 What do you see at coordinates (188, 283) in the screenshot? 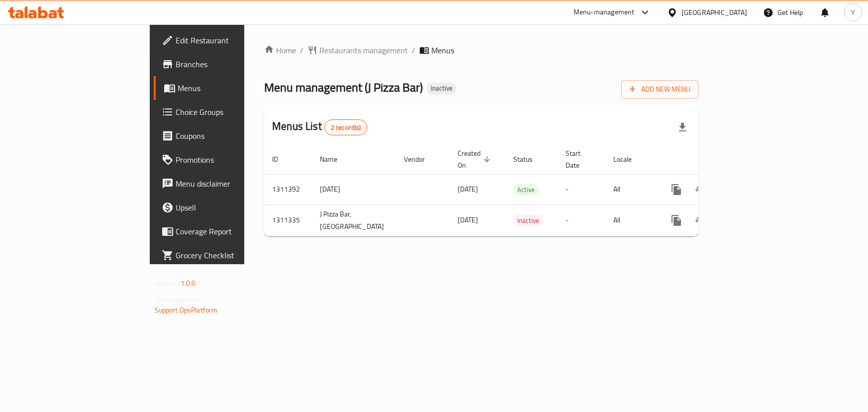
I see `span: 1.0.0` at bounding box center [188, 283].